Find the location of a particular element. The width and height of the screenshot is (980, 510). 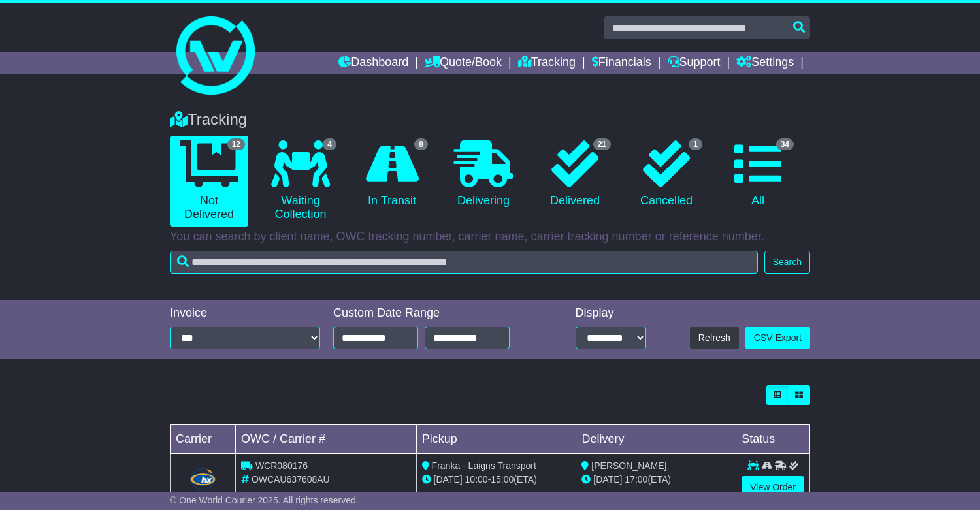

div: Custom Date Range is located at coordinates (436, 314).